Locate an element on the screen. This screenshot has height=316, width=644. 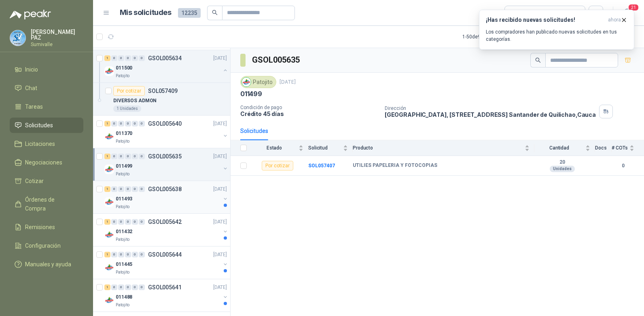
span: Licitaciones is located at coordinates (40, 144).